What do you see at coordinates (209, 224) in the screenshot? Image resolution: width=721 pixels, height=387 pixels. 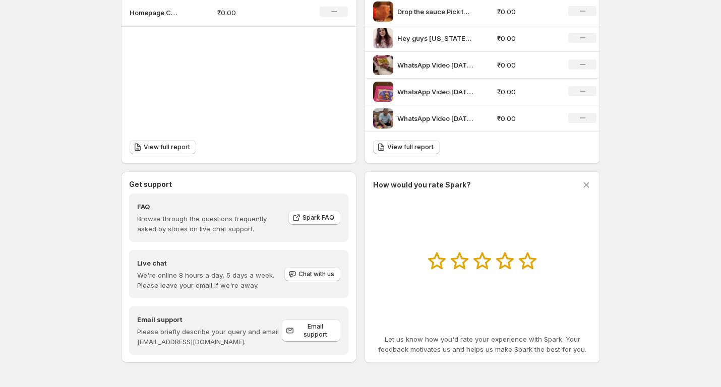 I see `p: Browse through the questions frequently asked by stores on live chat support.` at bounding box center [209, 224].